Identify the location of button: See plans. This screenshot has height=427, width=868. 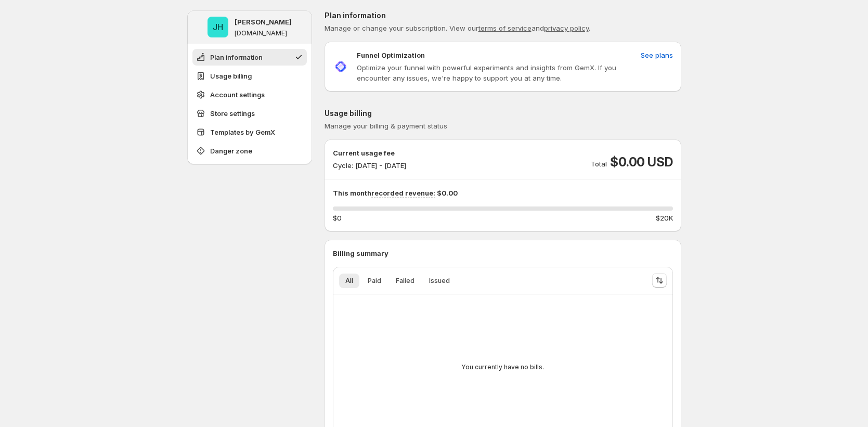
(657, 56).